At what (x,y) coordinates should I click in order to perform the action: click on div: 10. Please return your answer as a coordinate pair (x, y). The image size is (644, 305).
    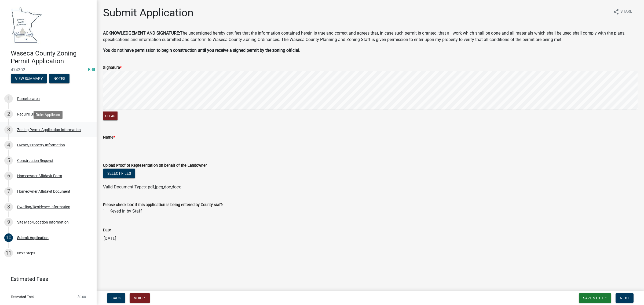
    Looking at the image, I should click on (9, 238).